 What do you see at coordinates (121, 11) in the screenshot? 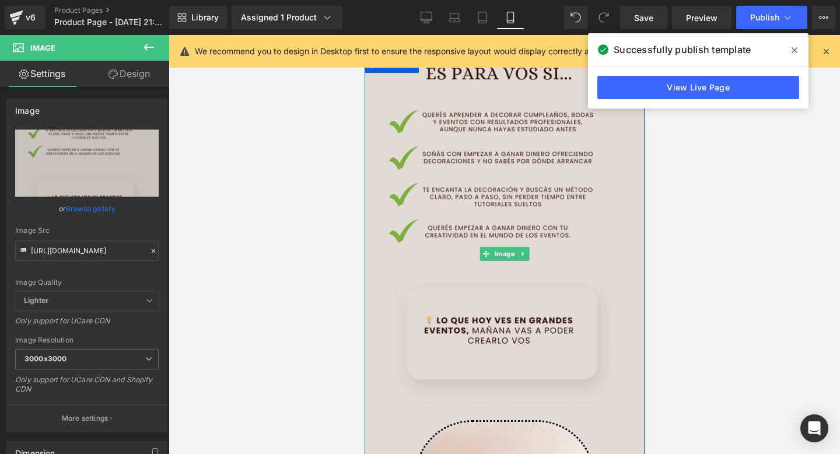
I see `a: Product Pages` at bounding box center [121, 11].